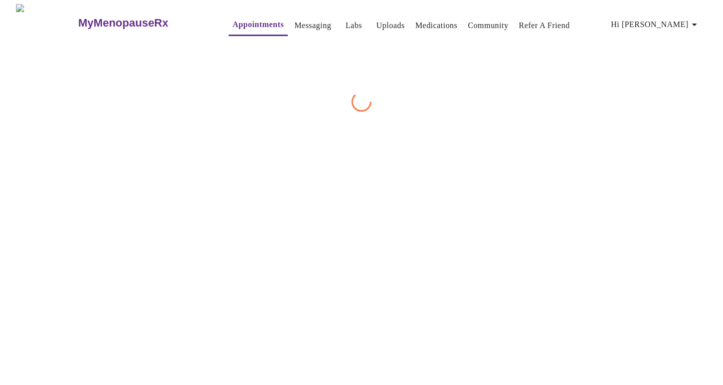  Describe the element at coordinates (123, 23) in the screenshot. I see `h3: MyMenopauseRx` at that location.